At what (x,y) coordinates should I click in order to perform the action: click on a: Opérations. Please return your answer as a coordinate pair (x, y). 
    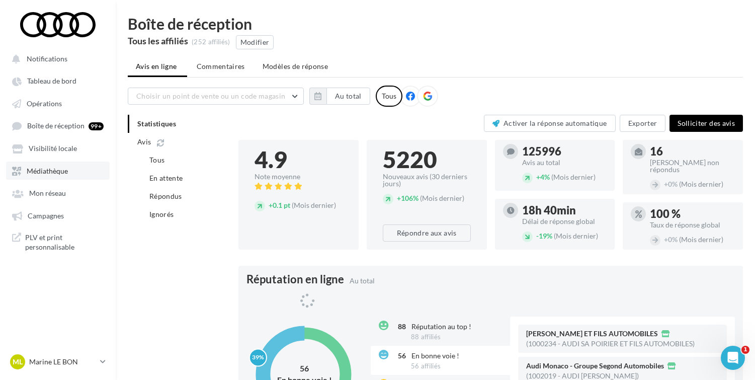
    Looking at the image, I should click on (58, 103).